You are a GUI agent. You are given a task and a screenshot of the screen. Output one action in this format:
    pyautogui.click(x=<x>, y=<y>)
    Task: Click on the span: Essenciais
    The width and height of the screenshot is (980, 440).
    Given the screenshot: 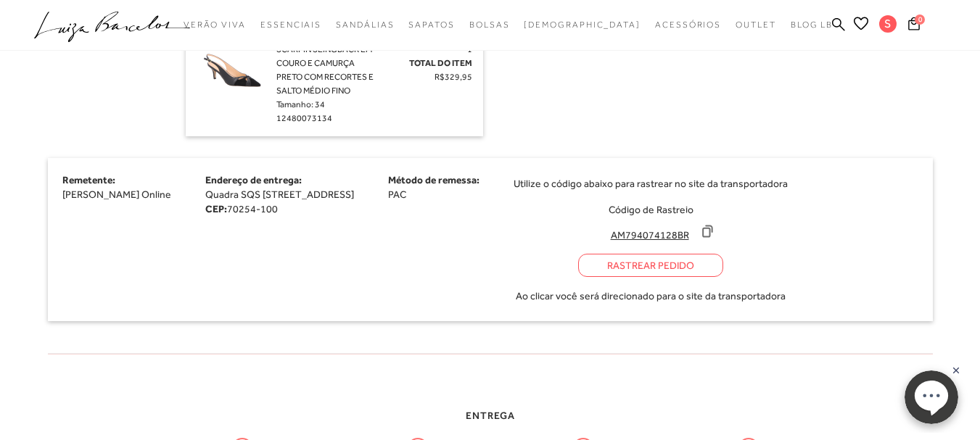 What is the action you would take?
    pyautogui.click(x=291, y=24)
    